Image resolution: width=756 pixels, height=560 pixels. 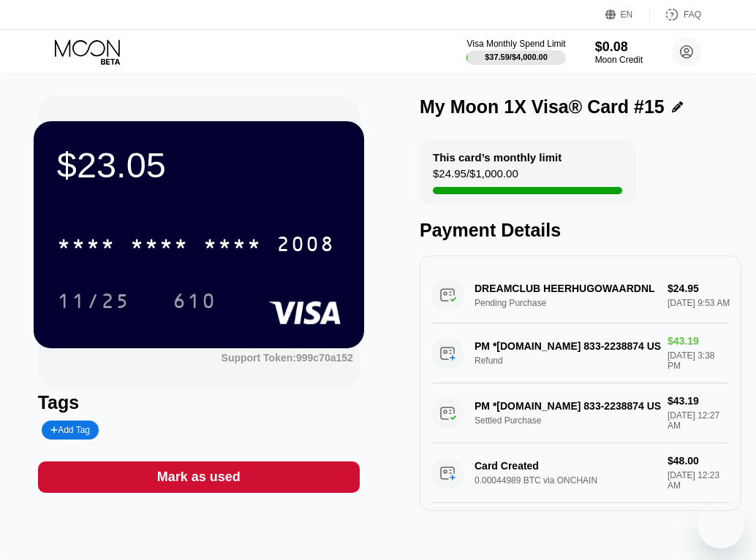 What do you see at coordinates (198, 477) in the screenshot?
I see `div: Mark as used` at bounding box center [198, 477].